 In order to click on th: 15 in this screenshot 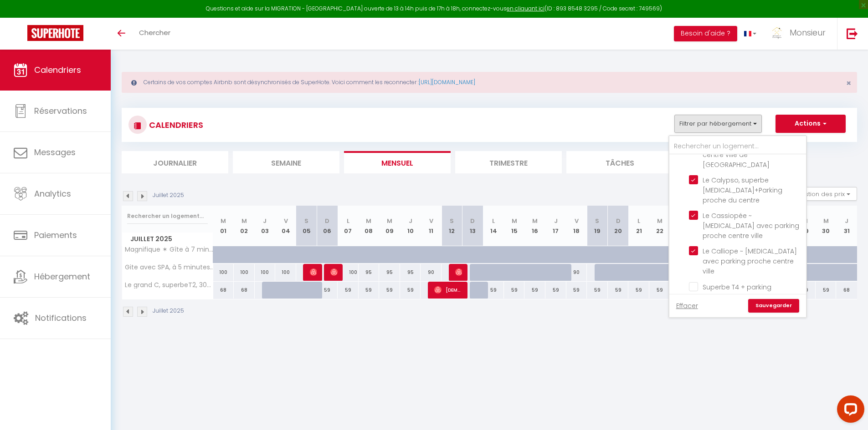, I will do `click(515, 226)`.